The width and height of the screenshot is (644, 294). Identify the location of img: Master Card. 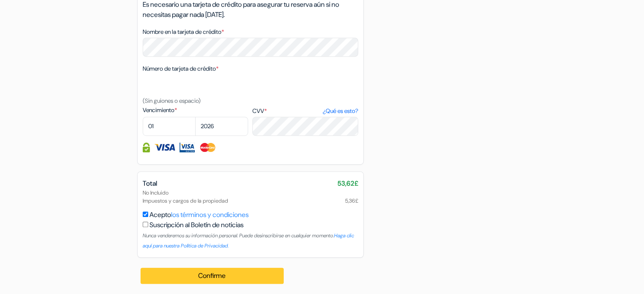
(207, 147).